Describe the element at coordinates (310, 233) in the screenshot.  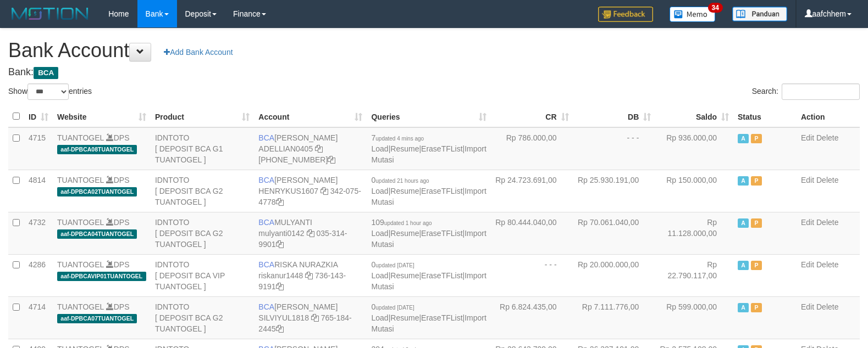
I see `td: MULYANTI 035-314-9901` at that location.